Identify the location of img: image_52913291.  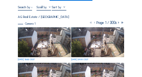
(44, 42).